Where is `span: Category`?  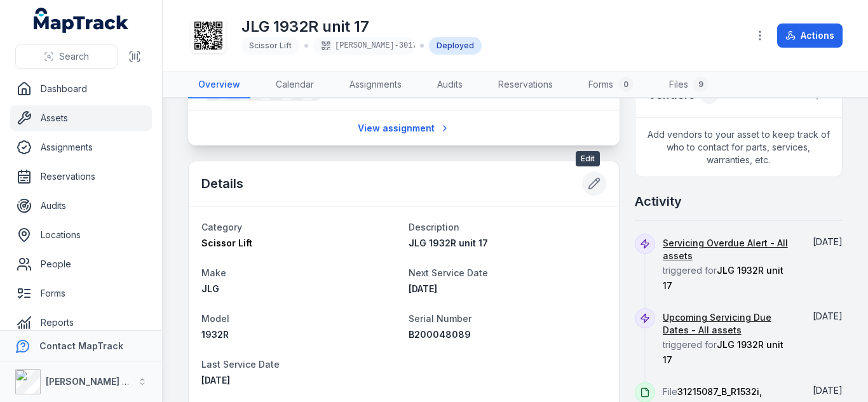 span: Category is located at coordinates (222, 226).